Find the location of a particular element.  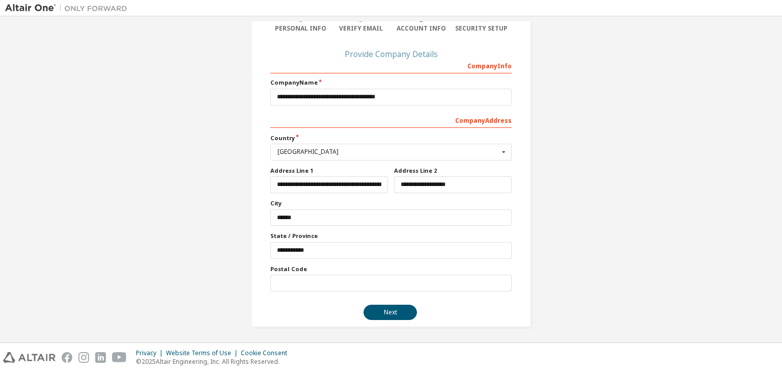

div: Personal Info is located at coordinates (300, 29).